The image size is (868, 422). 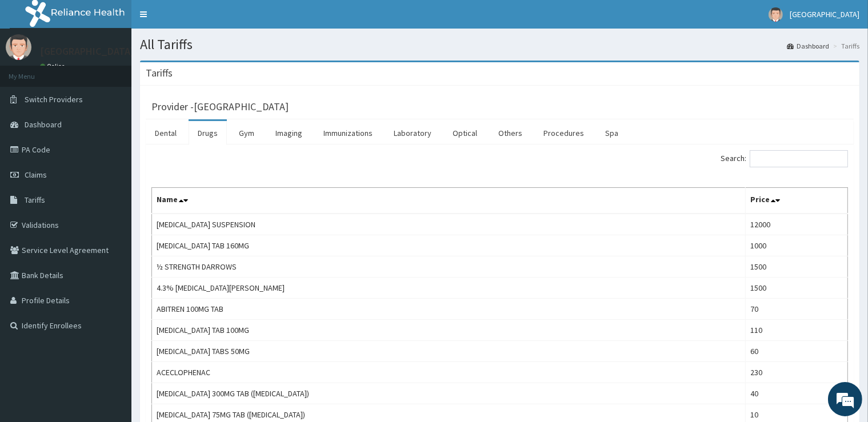 I want to click on td: 12000, so click(x=797, y=225).